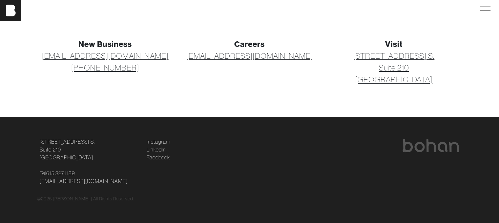 The height and width of the screenshot is (223, 499). What do you see at coordinates (156, 150) in the screenshot?
I see `a: LinkedIn` at bounding box center [156, 150].